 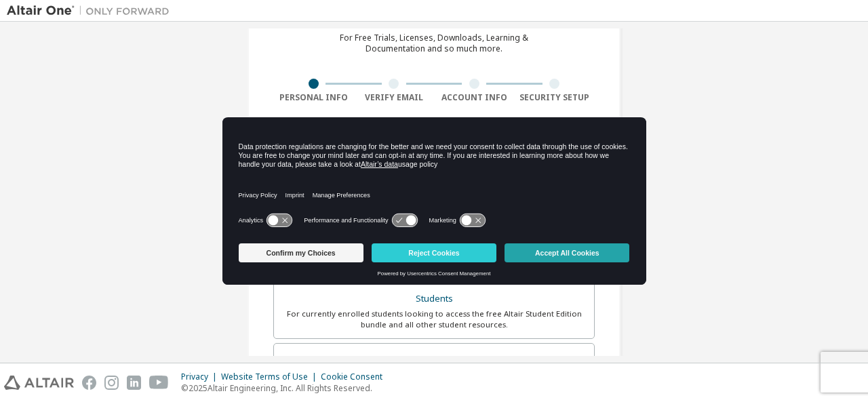 I want to click on div: For currently enrolled students looking to access the free Altair Student Edition bundle and all ..., so click(x=434, y=319).